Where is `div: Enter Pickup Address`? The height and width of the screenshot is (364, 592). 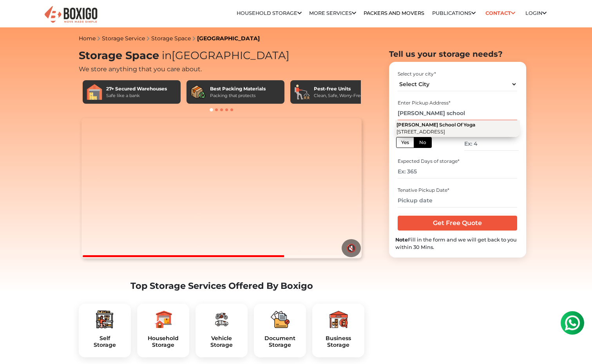
div: Enter Pickup Address is located at coordinates (457, 103).